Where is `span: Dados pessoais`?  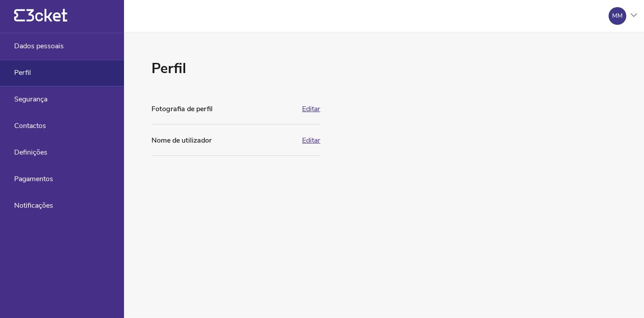
span: Dados pessoais is located at coordinates (39, 46).